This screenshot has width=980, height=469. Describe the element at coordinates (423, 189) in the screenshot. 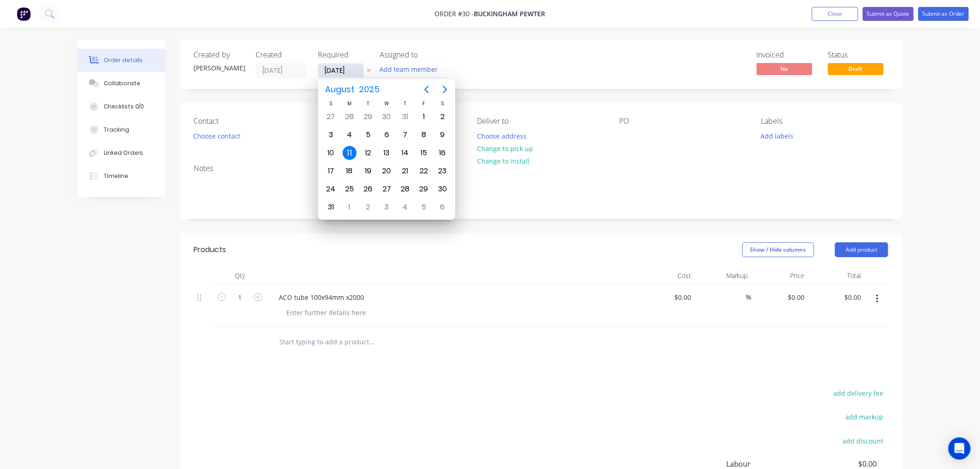

I see `div: Friday, August 29, 2025` at that location.